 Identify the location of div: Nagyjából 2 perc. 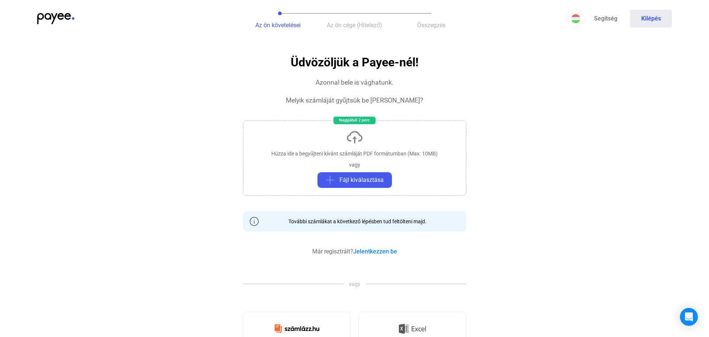
(355, 120).